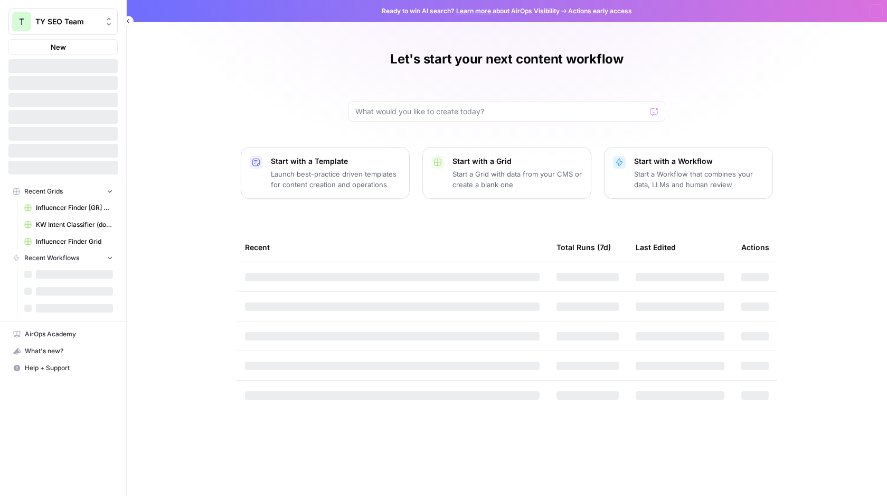  What do you see at coordinates (69, 368) in the screenshot?
I see `span: Help + Support` at bounding box center [69, 368].